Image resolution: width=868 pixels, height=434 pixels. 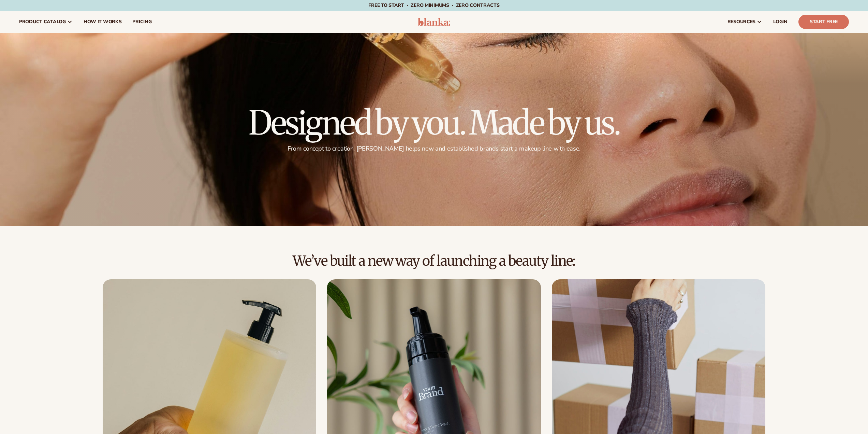 I want to click on span: Free to start · ZERO minimums · ZERO contracts, so click(x=434, y=5).